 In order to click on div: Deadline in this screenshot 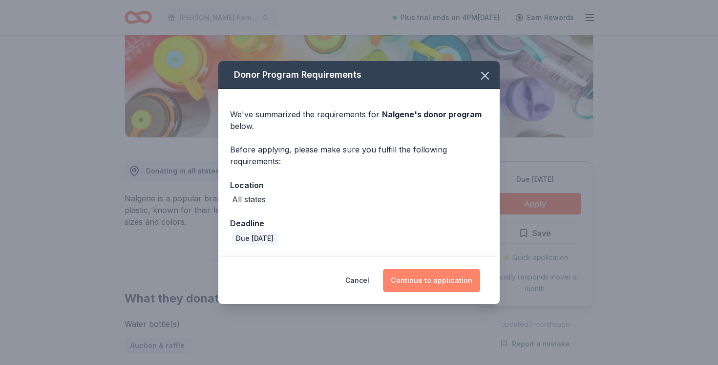, I will do `click(359, 223)`.